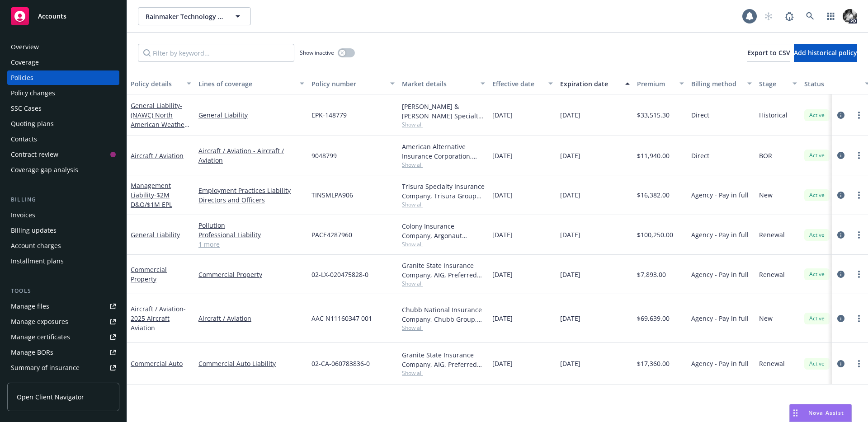 This screenshot has height=422, width=868. I want to click on span: BOR, so click(765, 156).